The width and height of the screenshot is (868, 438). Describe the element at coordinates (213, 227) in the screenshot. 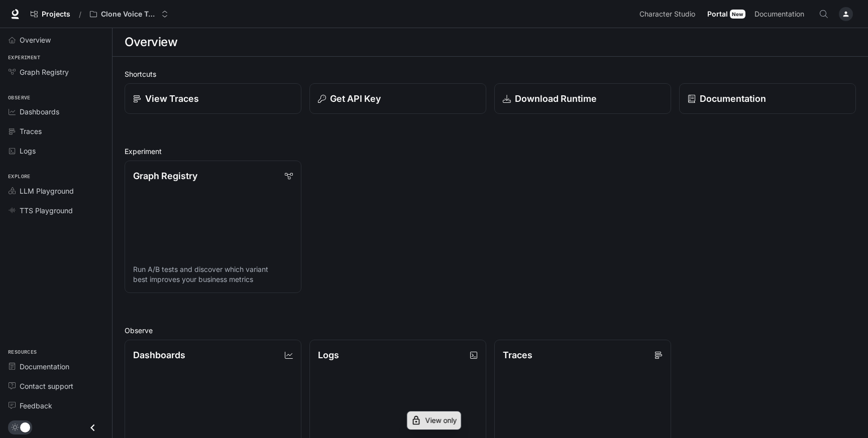

I see `a: Graph RegistryRun A/B tests and discover which variant best improves your business metrics` at that location.